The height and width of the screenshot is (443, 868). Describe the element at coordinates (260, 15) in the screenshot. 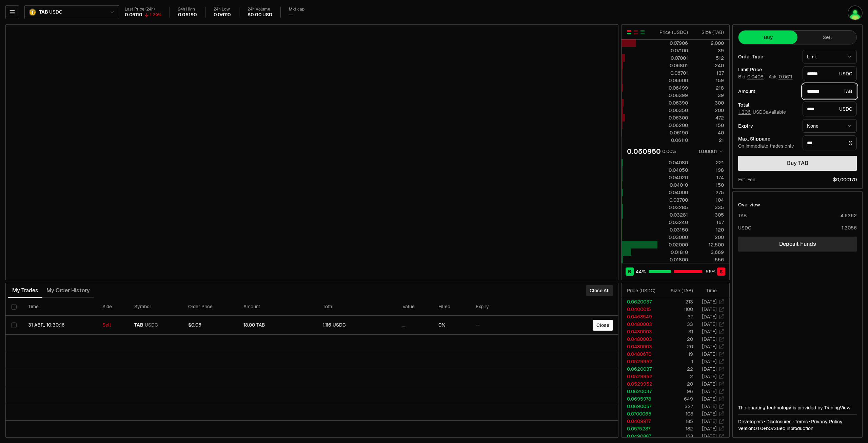

I see `div: $0.00 USD` at that location.